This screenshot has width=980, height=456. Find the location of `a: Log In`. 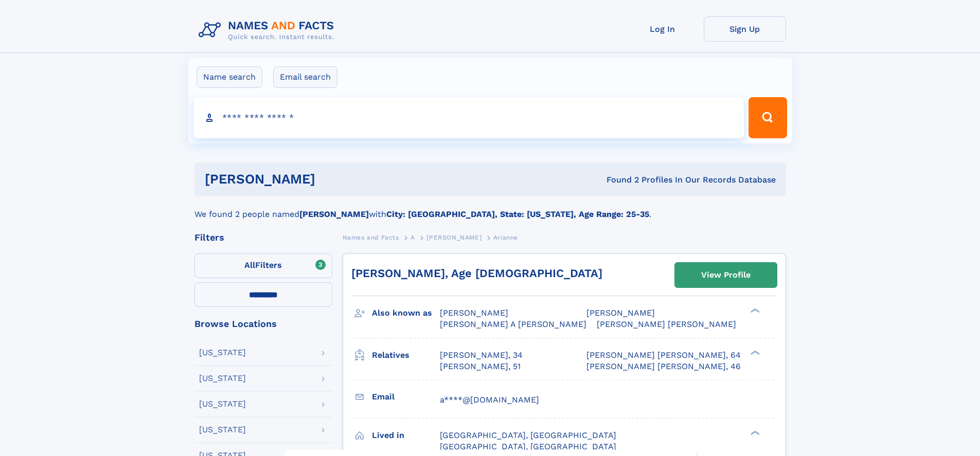

a: Log In is located at coordinates (663, 29).